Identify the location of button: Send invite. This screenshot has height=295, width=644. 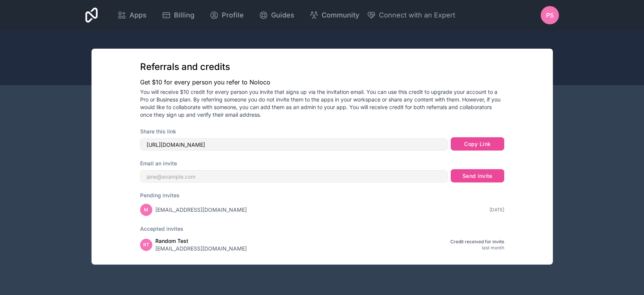
(477, 176).